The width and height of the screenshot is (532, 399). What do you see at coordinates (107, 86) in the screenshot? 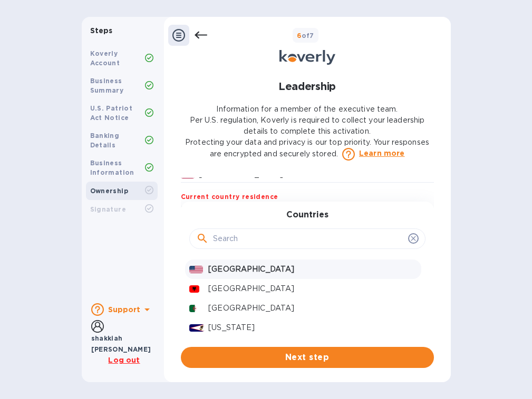
I see `b: Business Summary` at bounding box center [107, 86].